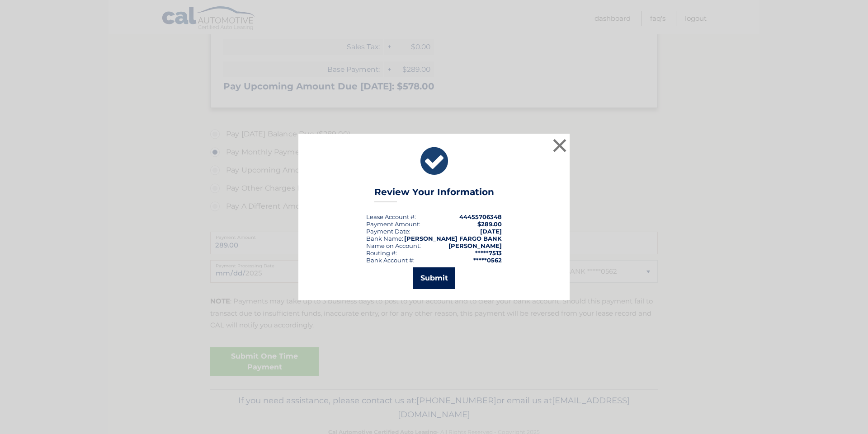  What do you see at coordinates (434, 194) in the screenshot?
I see `h3: Review Your Information` at bounding box center [434, 194].